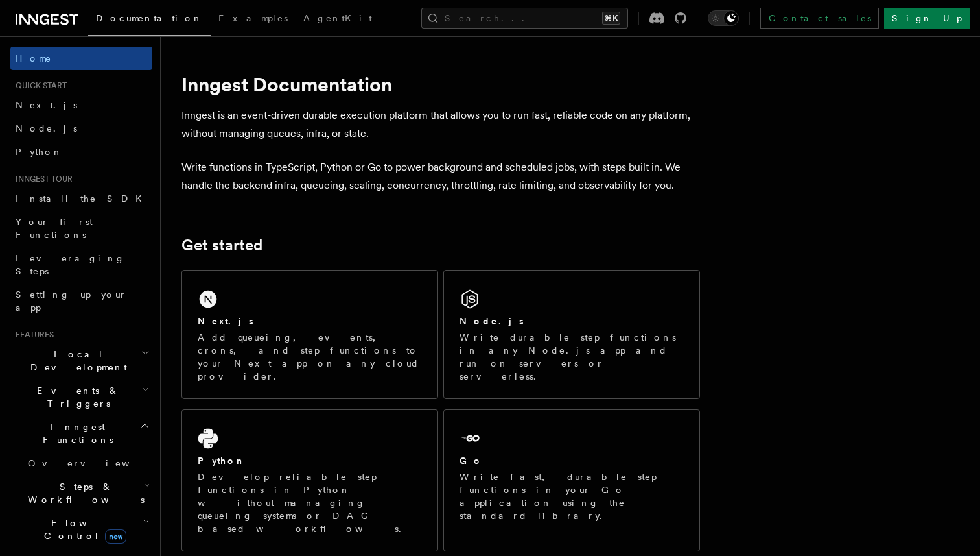 The width and height of the screenshot is (980, 556). Describe the element at coordinates (94, 463) in the screenshot. I see `span: Overview` at that location.